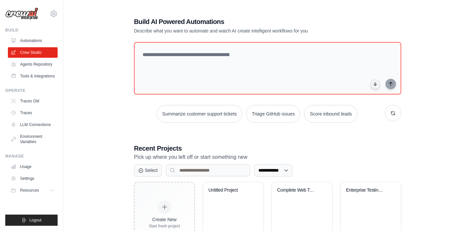 The height and width of the screenshot is (231, 472). Describe the element at coordinates (33, 76) in the screenshot. I see `a: Tools & Integrations` at that location.